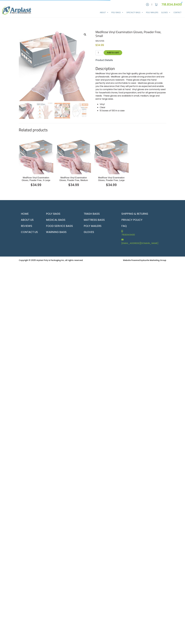 The image size is (185, 644). I want to click on p: MedRose Vinyl gloves are the high quality gloves preferred by all professionals. MedRose gloves p..., so click(131, 86).